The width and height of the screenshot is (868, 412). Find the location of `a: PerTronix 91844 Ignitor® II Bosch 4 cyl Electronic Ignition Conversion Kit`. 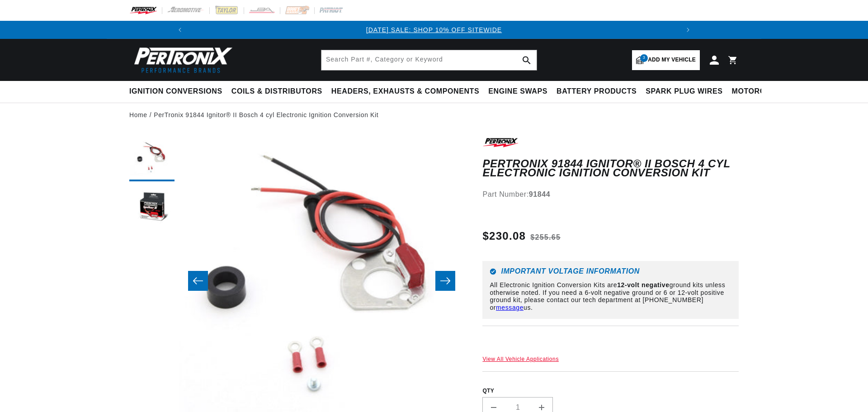

a: PerTronix 91844 Ignitor® II Bosch 4 cyl Electronic Ignition Conversion Kit is located at coordinates (266, 115).